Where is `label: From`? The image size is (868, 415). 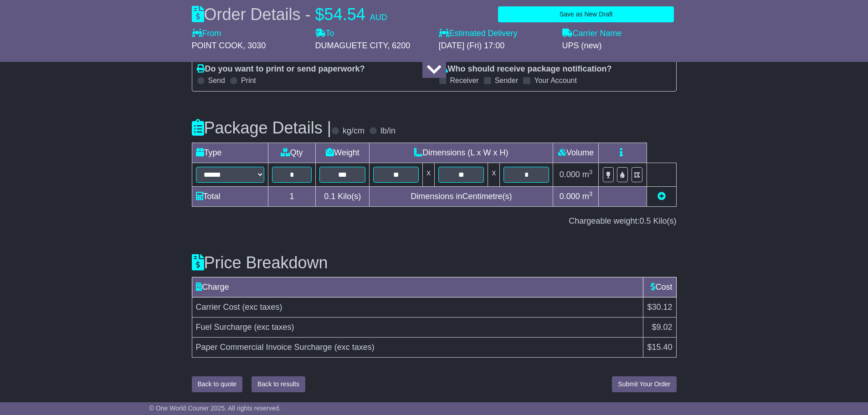 label: From is located at coordinates (206, 34).